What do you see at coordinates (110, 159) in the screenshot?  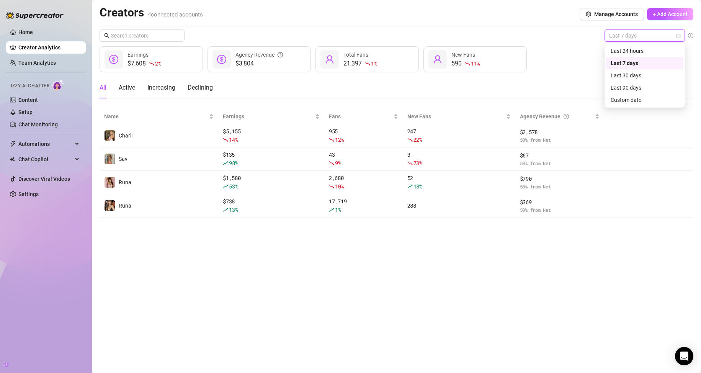 I see `img: Sav` at bounding box center [110, 159].